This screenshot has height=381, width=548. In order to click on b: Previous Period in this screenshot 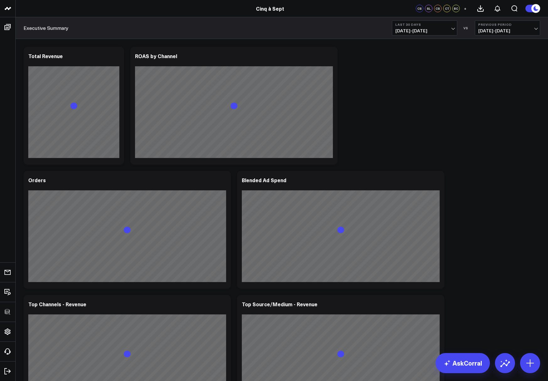, I will do `click(508, 25)`.